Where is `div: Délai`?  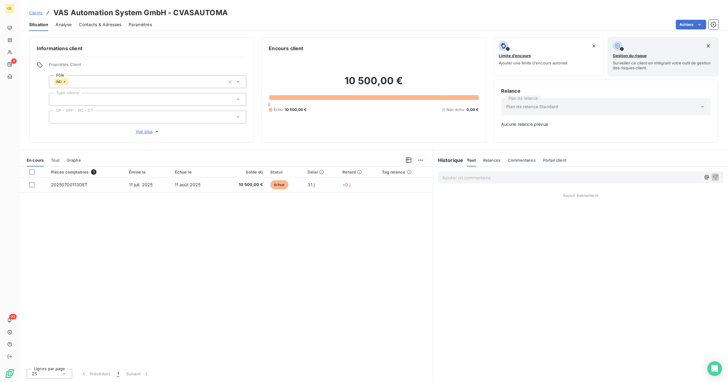
div: Délai is located at coordinates (321, 172).